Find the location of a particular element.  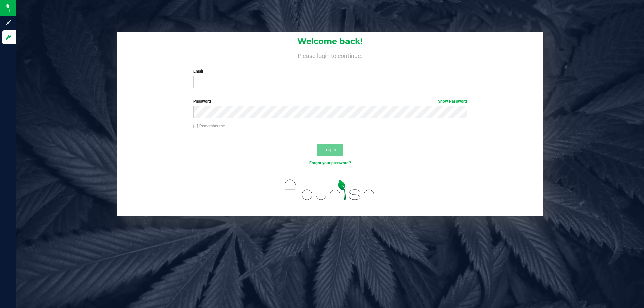

a: Show Password is located at coordinates (452, 102).